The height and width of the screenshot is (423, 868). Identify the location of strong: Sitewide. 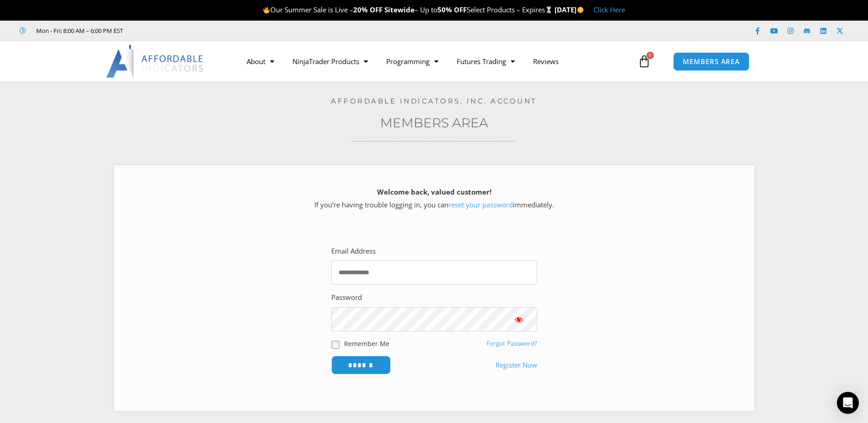
(399, 10).